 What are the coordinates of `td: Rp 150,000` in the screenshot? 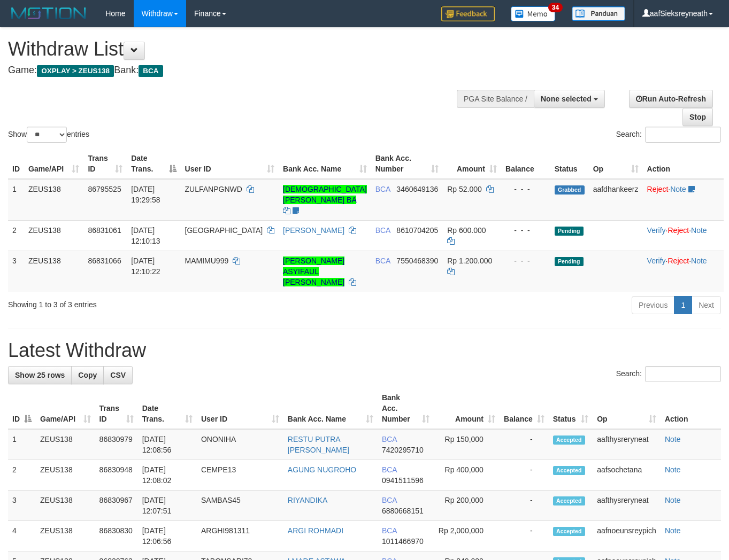 It's located at (466, 445).